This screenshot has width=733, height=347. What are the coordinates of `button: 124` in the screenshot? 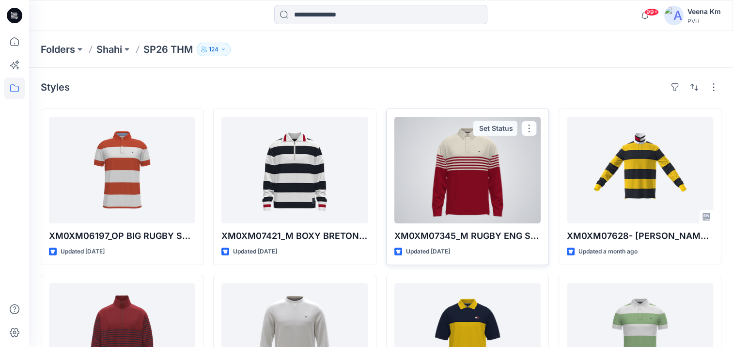 It's located at (214, 49).